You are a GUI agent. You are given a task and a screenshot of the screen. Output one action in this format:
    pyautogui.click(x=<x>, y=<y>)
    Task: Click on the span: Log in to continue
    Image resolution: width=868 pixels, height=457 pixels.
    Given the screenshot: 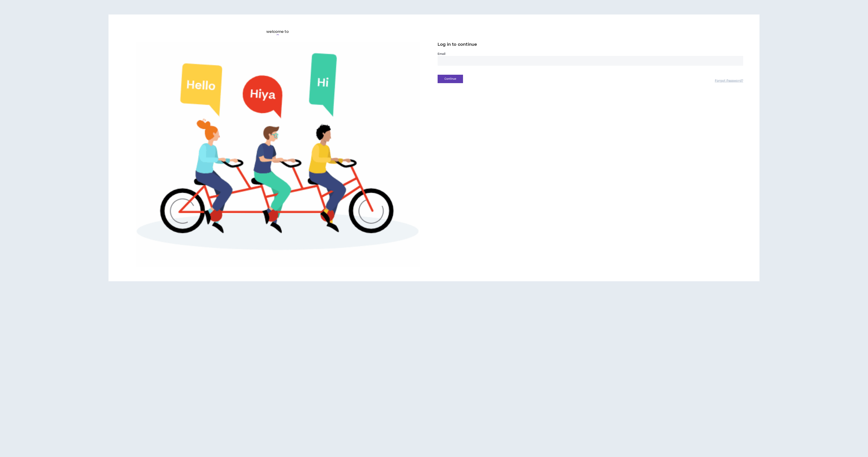 What is the action you would take?
    pyautogui.click(x=457, y=45)
    